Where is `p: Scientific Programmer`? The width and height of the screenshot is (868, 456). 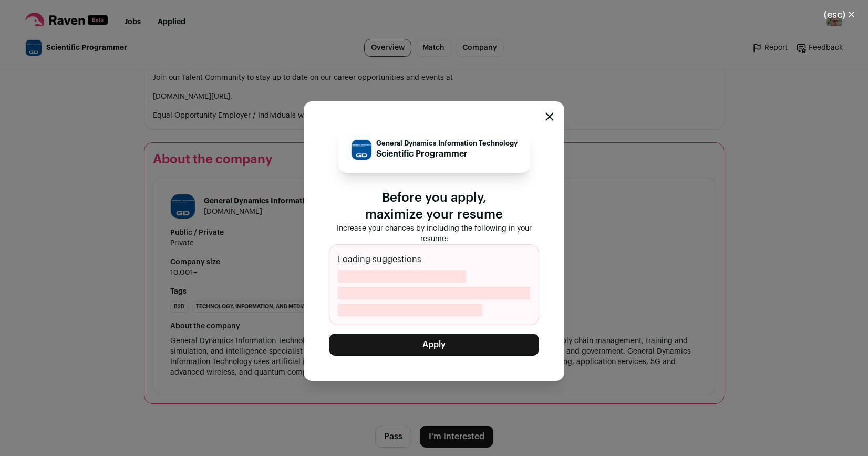 p: Scientific Programmer is located at coordinates (447, 154).